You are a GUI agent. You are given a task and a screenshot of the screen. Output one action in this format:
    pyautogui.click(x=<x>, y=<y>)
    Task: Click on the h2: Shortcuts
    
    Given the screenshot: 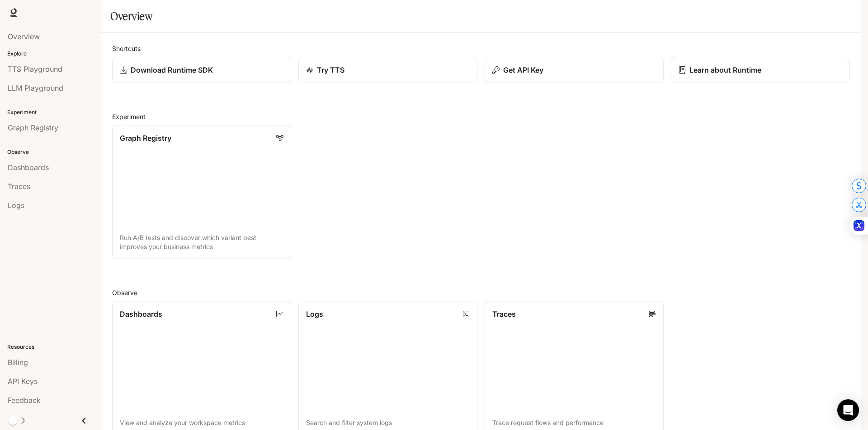 What is the action you would take?
    pyautogui.click(x=481, y=48)
    